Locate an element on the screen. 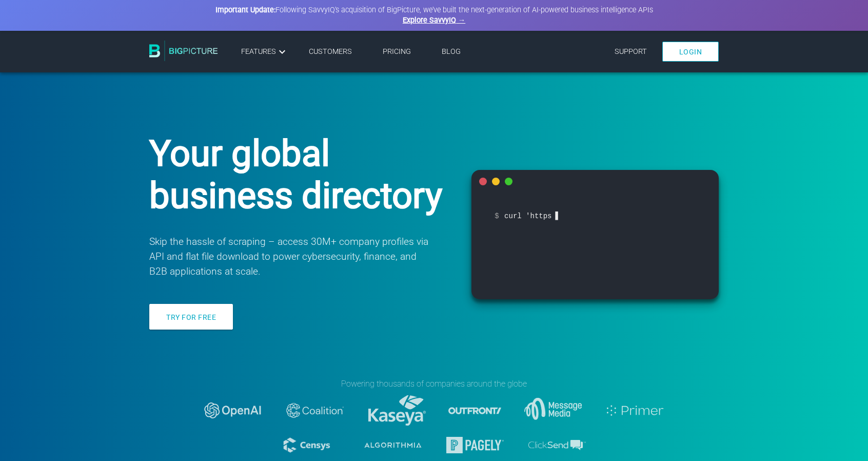 The image size is (868, 461). a: Login is located at coordinates (691, 51).